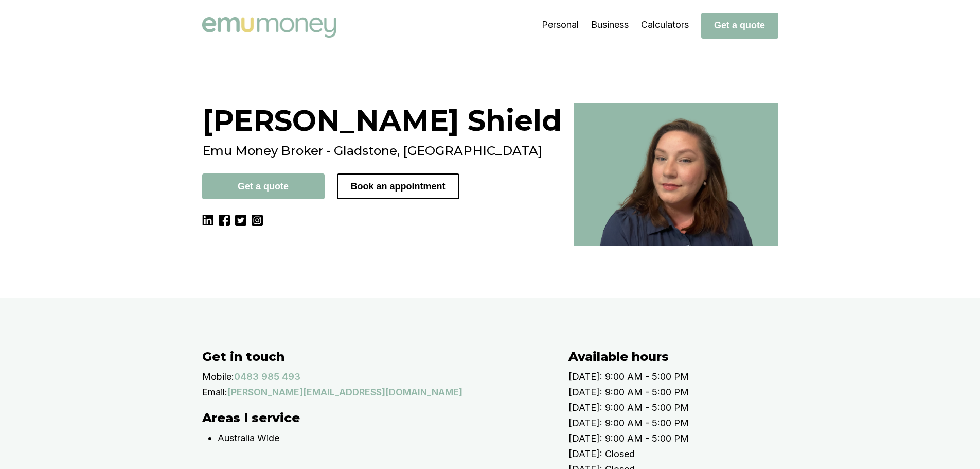 This screenshot has width=980, height=469. Describe the element at coordinates (399, 186) in the screenshot. I see `a: Book an appointment` at that location.